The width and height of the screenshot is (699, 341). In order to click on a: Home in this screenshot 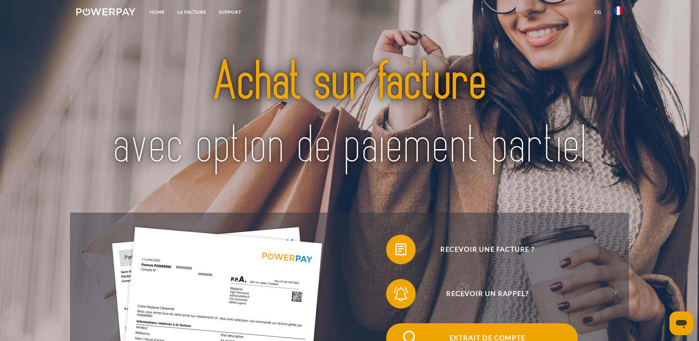, I will do `click(157, 12)`.